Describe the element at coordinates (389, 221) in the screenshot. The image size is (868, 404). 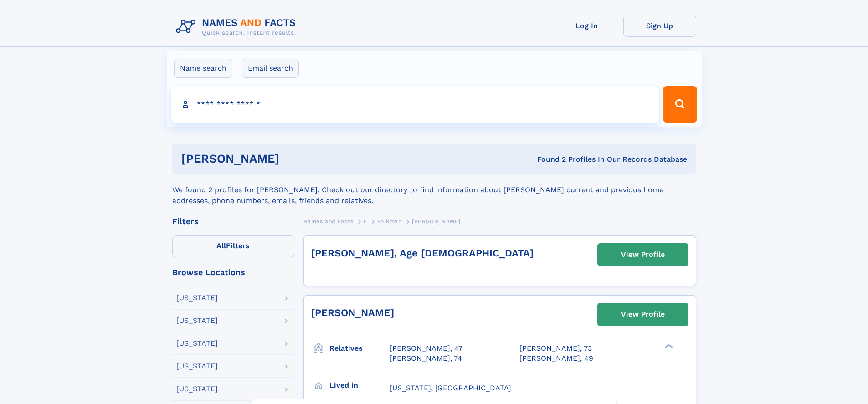
I see `a: Folkman` at that location.